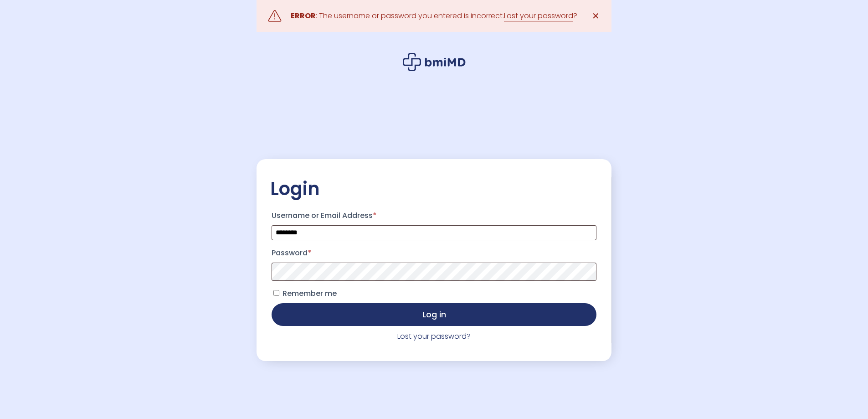 This screenshot has width=868, height=419. Describe the element at coordinates (303, 16) in the screenshot. I see `strong: ERROR` at that location.